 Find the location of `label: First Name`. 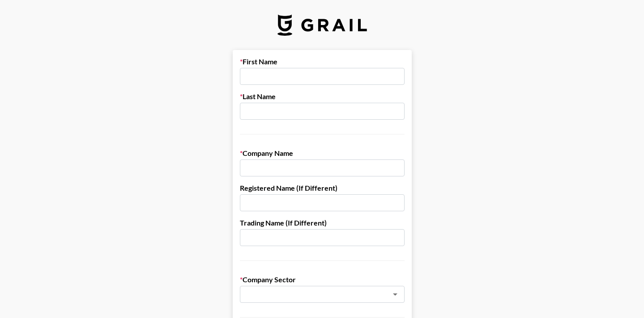

label: First Name is located at coordinates (322, 62).